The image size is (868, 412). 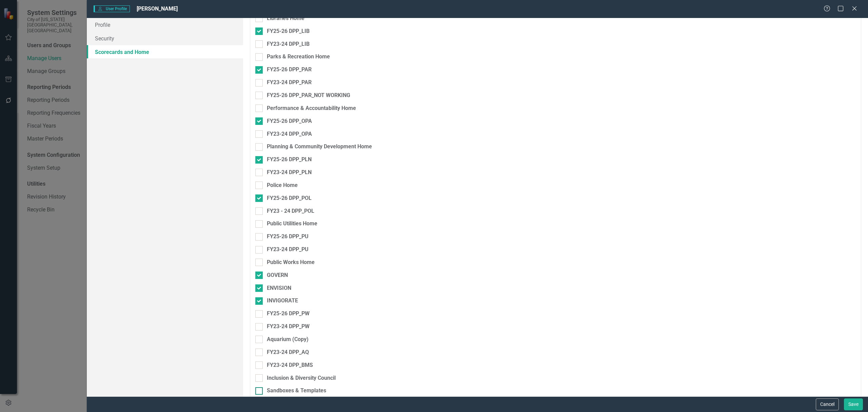 I want to click on div: FY23-24 DPP_AQ, so click(x=288, y=352).